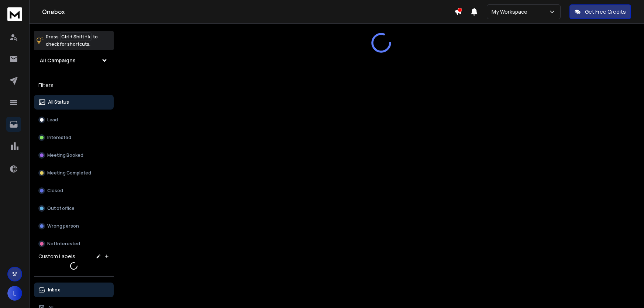 This screenshot has width=644, height=308. What do you see at coordinates (74, 120) in the screenshot?
I see `button: Lead` at bounding box center [74, 120].